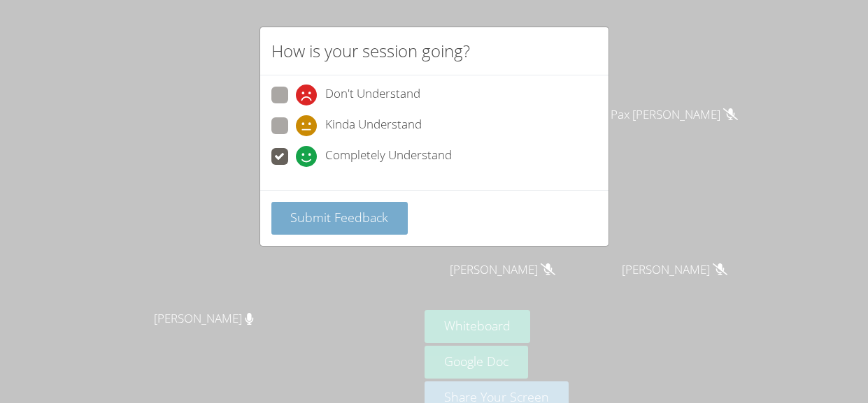 The width and height of the screenshot is (868, 403). What do you see at coordinates (339, 218) in the screenshot?
I see `span: Submit Feedback` at bounding box center [339, 218].